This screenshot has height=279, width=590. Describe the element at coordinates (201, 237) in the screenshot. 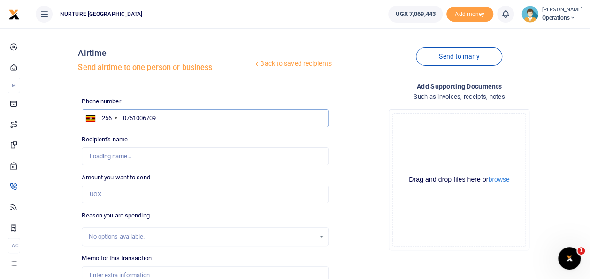

I see `div: No options available.` at that location.